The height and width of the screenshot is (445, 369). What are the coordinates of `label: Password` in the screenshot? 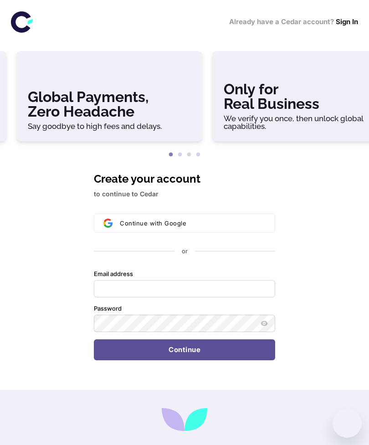 It's located at (107, 309).